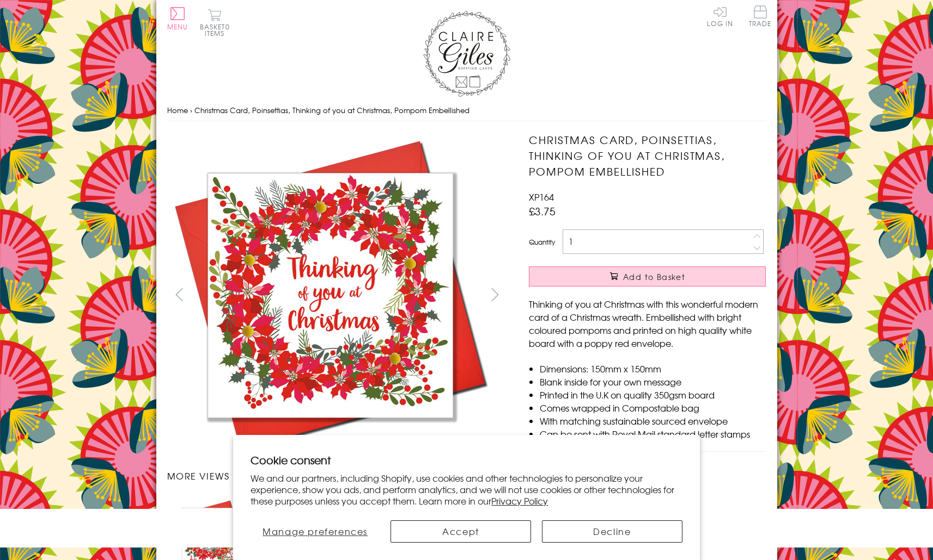 The image size is (933, 560). Describe the element at coordinates (519, 501) in the screenshot. I see `a: Privacy Policy` at that location.